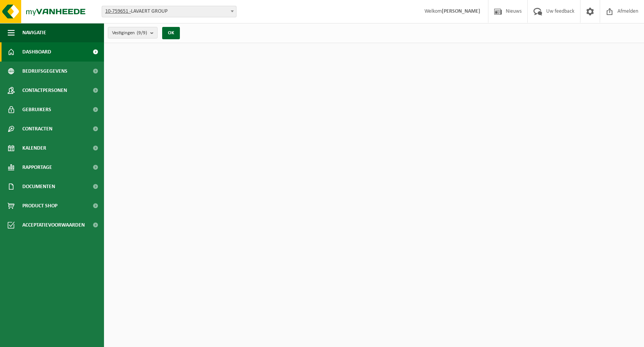 This screenshot has height=347, width=644. What do you see at coordinates (171, 33) in the screenshot?
I see `button: OK` at bounding box center [171, 33].